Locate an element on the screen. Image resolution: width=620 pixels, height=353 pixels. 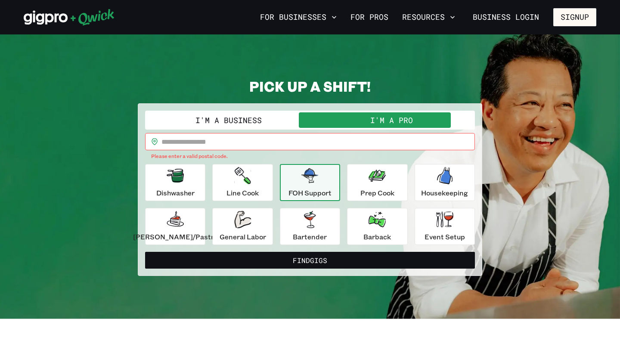
button: I'm a Business is located at coordinates (228, 120).